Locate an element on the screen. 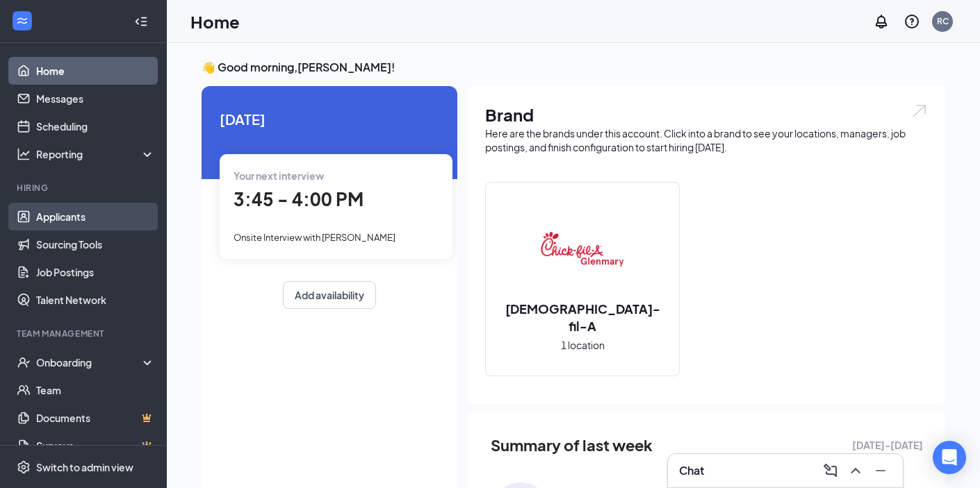  a: Talent Network is located at coordinates (95, 300).